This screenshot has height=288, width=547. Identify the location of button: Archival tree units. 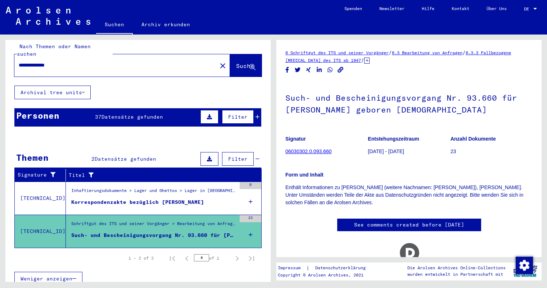
(53, 93).